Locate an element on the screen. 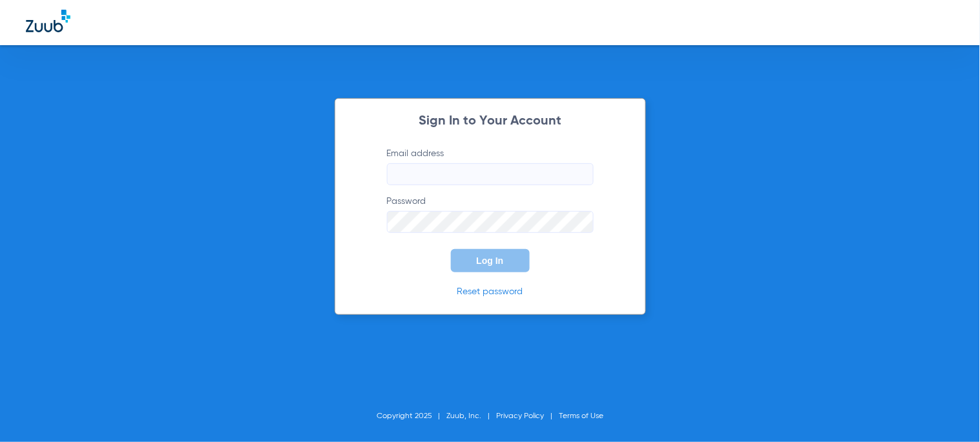 Image resolution: width=980 pixels, height=442 pixels. a: Privacy Policy is located at coordinates (520, 416).